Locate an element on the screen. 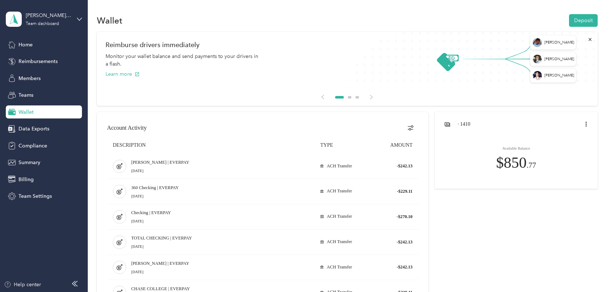  span: Data Exports is located at coordinates (34, 129).